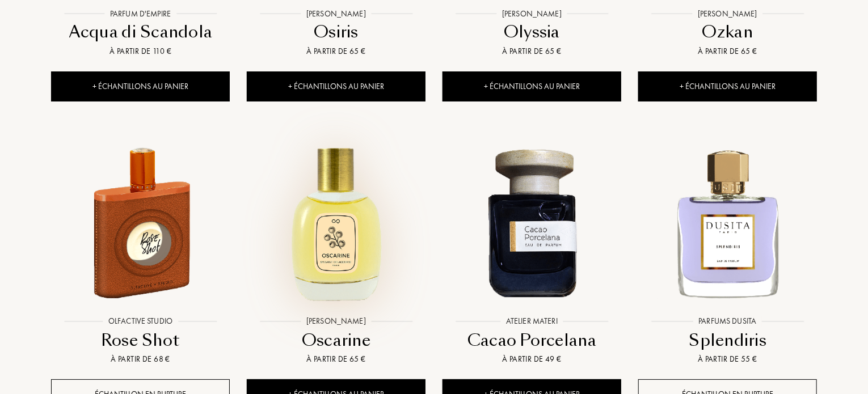 The image size is (868, 394). I want to click on img: Oscarine Sylvaine Delacourte, so click(336, 222).